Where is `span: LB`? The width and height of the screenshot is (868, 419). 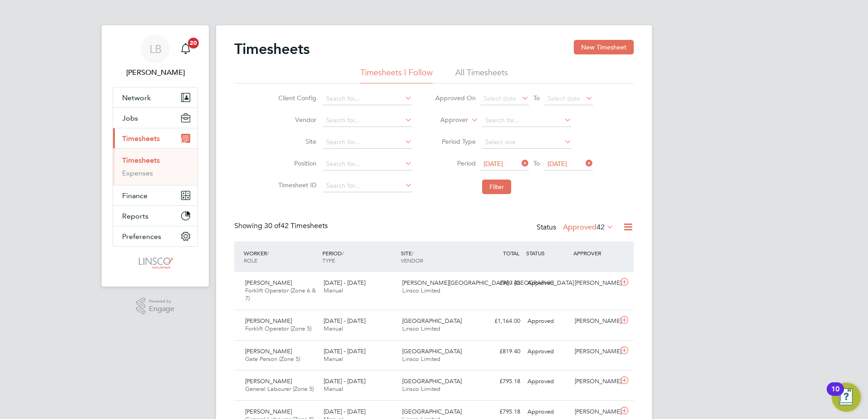 span: LB is located at coordinates (155, 49).